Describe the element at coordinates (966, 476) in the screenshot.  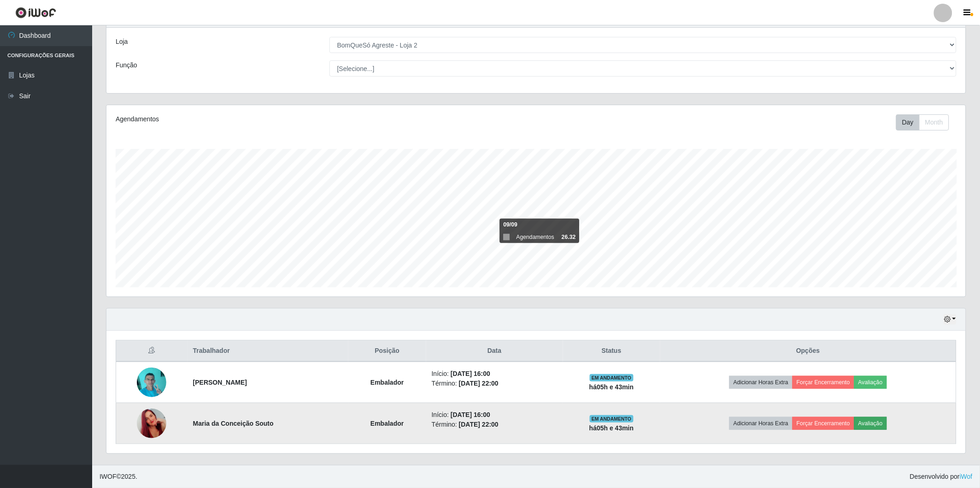
I see `a: iWof` at that location.